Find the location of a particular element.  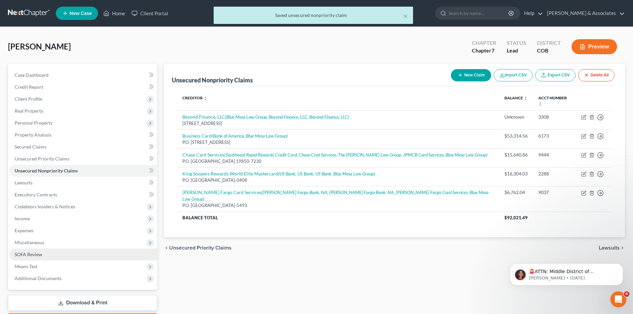

span: 6 is located at coordinates (627, 294).